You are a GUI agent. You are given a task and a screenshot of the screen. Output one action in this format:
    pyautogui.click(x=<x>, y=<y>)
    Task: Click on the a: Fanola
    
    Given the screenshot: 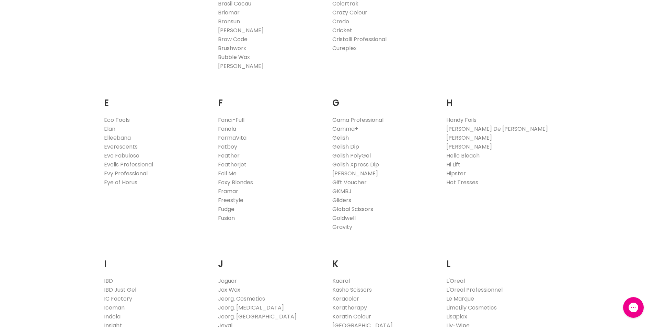 What is the action you would take?
    pyautogui.click(x=227, y=129)
    